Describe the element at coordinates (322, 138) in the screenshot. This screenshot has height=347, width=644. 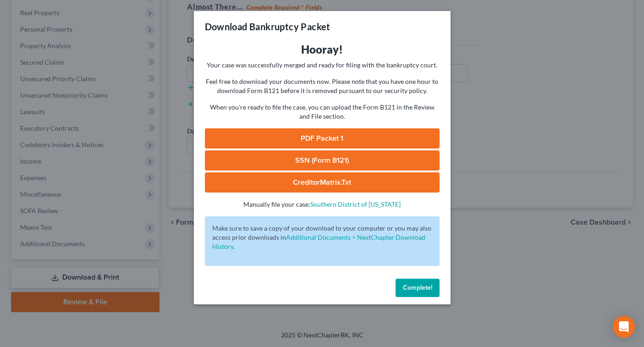
I see `a: PDF Packet 1` at that location.